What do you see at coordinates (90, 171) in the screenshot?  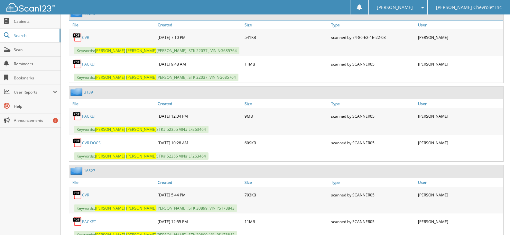 I see `a: 16527` at bounding box center [90, 171].